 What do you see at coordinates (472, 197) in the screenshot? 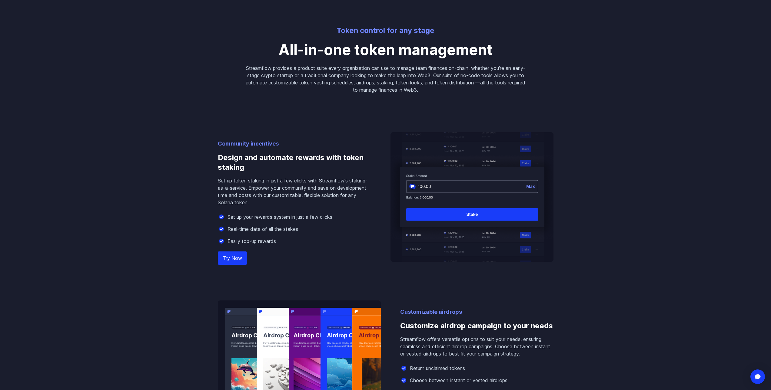
I see `img: Design and automate rewards with token staking` at bounding box center [472, 197].